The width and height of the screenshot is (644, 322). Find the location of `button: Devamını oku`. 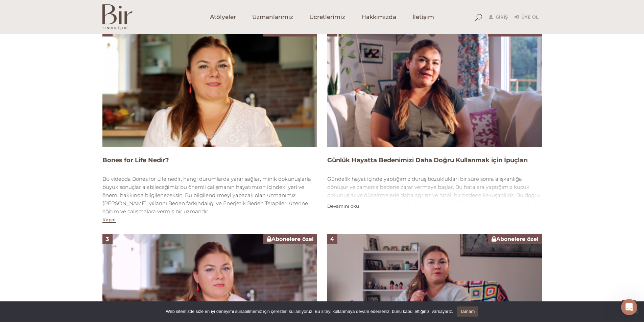

button: Devamını oku is located at coordinates (343, 206).